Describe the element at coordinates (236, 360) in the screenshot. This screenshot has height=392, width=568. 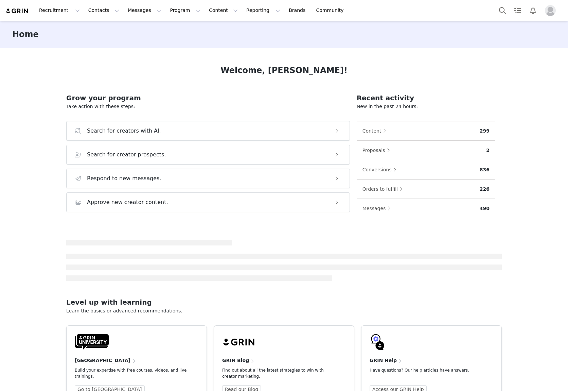
I see `h4: GRIN Blog` at that location.